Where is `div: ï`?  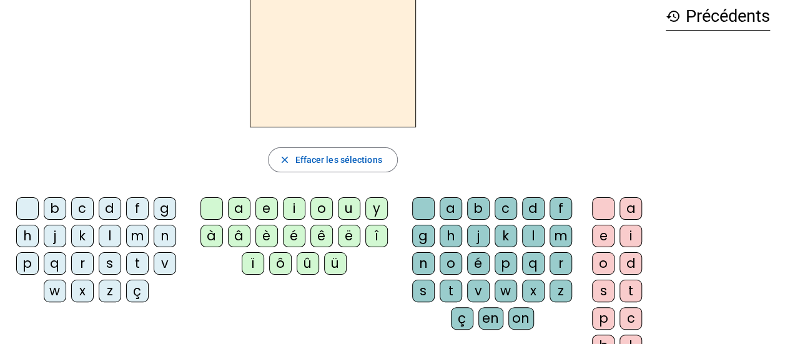 div: ï is located at coordinates (253, 264).